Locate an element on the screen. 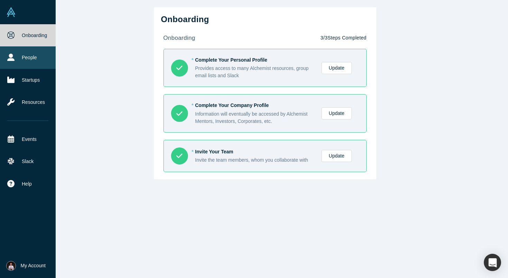  div: Invite the team members, whom you collaborate with is located at coordinates (255, 160).